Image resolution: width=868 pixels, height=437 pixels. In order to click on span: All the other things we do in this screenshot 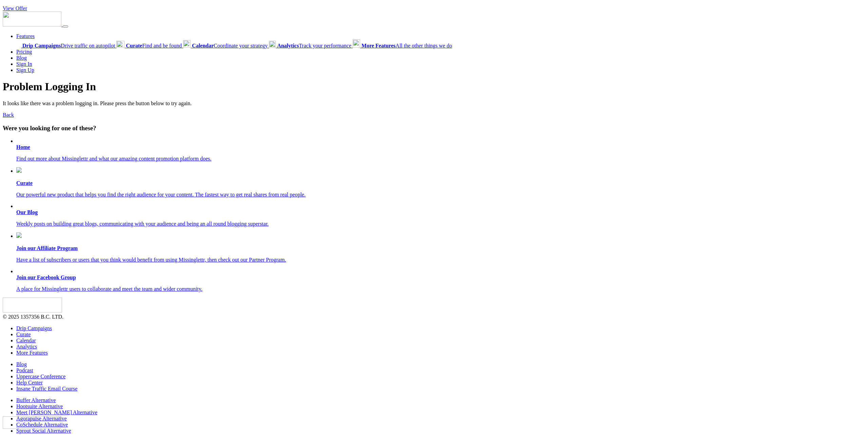, I will do `click(407, 46)`.